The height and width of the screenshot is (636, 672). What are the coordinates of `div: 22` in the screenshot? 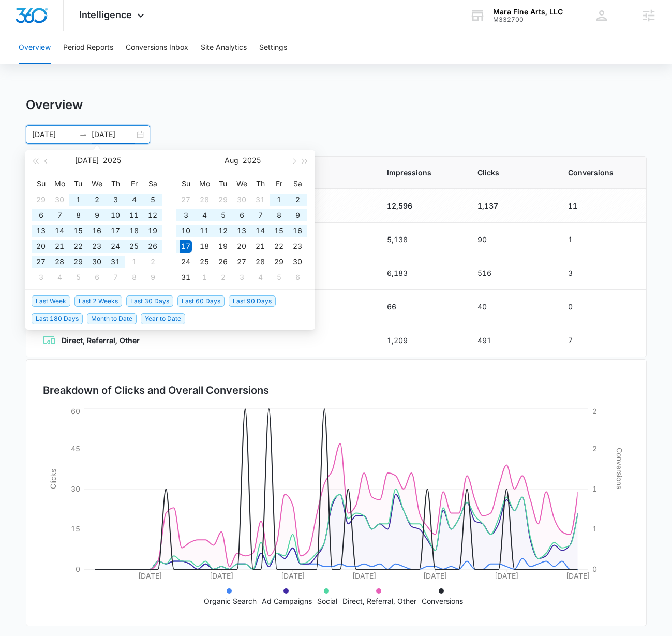 It's located at (78, 246).